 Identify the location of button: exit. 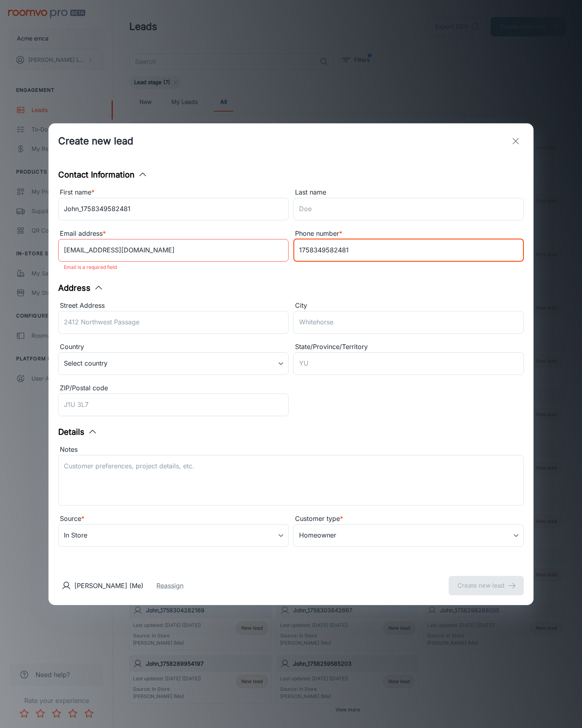
(516, 141).